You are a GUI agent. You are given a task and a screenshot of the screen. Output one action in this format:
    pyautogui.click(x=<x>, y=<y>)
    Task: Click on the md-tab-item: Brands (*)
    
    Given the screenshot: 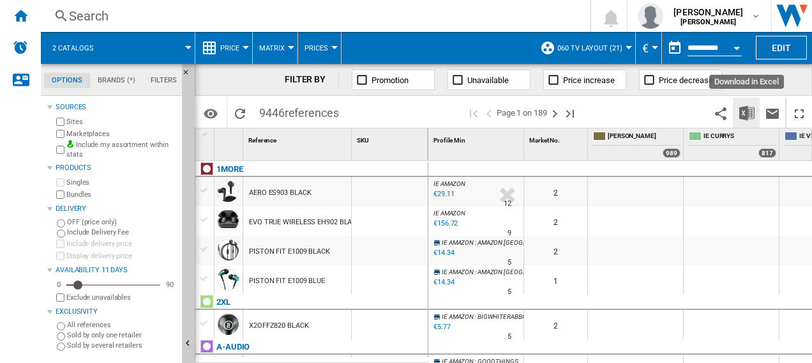 What is the action you would take?
    pyautogui.click(x=116, y=80)
    